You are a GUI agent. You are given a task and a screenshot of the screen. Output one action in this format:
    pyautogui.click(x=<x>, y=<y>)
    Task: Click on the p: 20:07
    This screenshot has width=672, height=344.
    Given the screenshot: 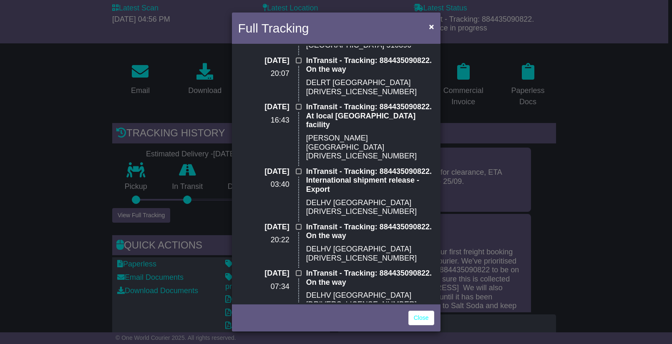 What is the action you would take?
    pyautogui.click(x=264, y=74)
    